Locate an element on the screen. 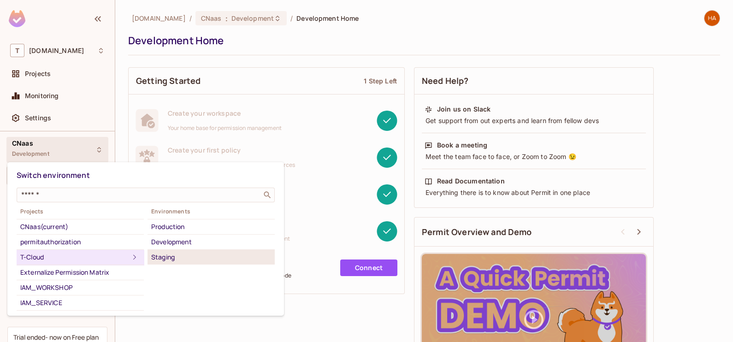 This screenshot has width=733, height=342. div: IAM_WORKSHOP is located at coordinates (80, 288).